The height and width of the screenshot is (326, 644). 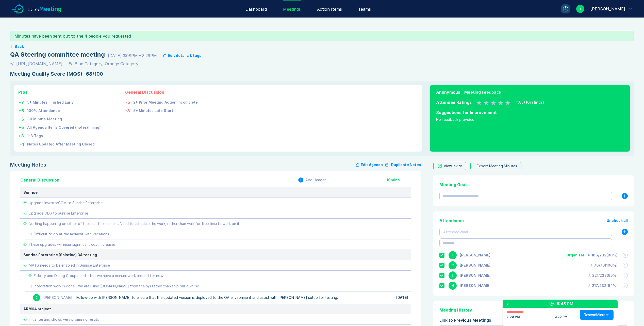 I want to click on div: Pros, so click(x=59, y=92).